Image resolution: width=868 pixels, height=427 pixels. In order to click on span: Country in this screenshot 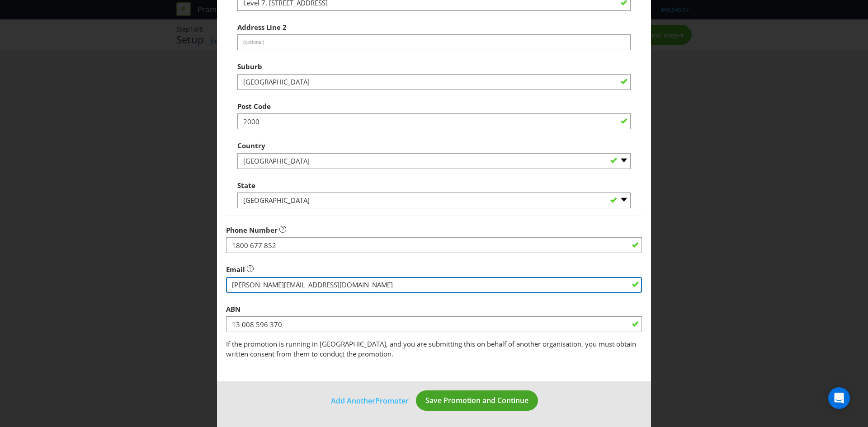, I will do `click(251, 146)`.